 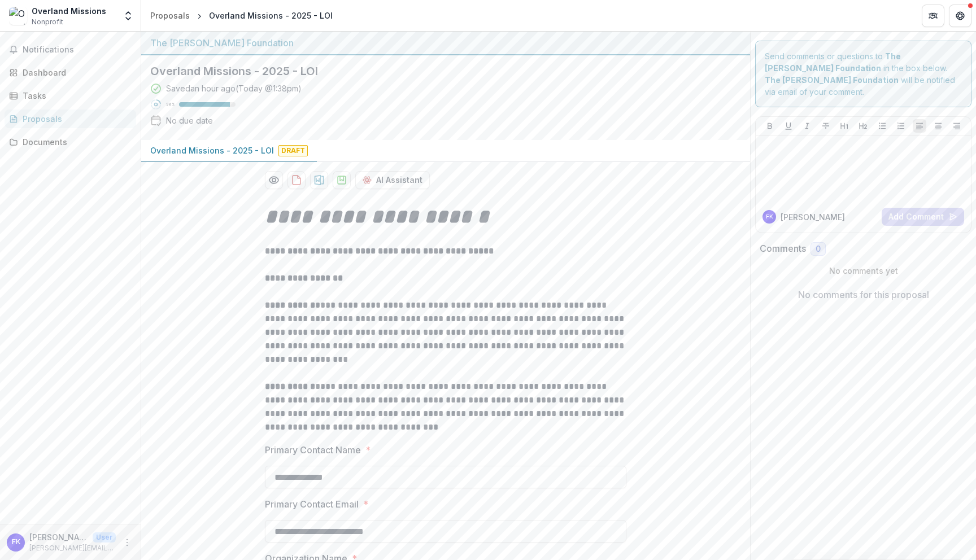 What do you see at coordinates (845, 126) in the screenshot?
I see `button: Heading 1` at bounding box center [845, 126].